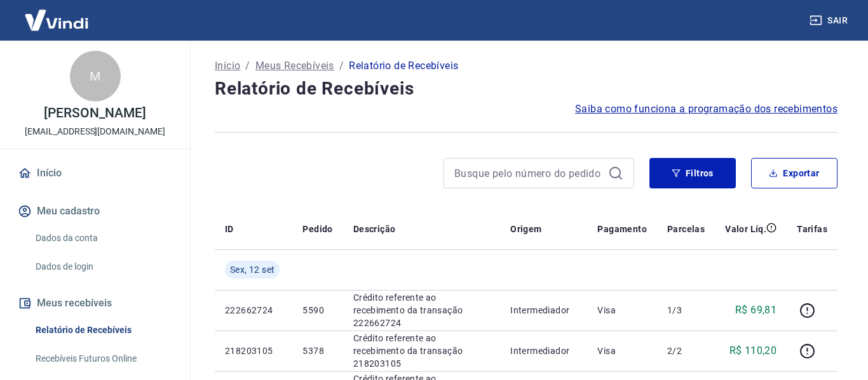 This screenshot has height=380, width=868. Describe the element at coordinates (102, 267) in the screenshot. I see `a: Dados de login` at that location.